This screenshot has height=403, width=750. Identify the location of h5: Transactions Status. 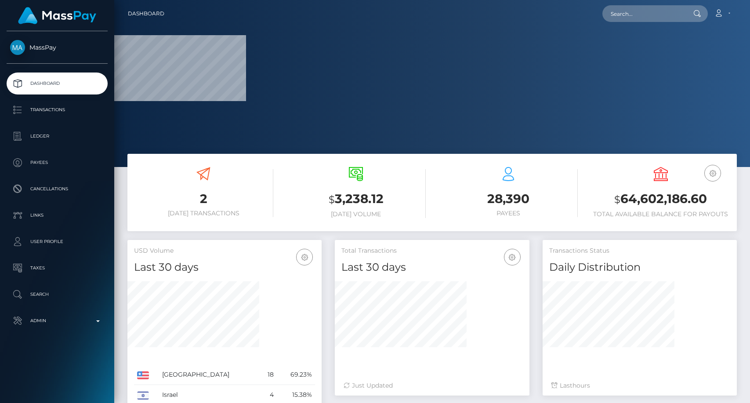
(640, 251).